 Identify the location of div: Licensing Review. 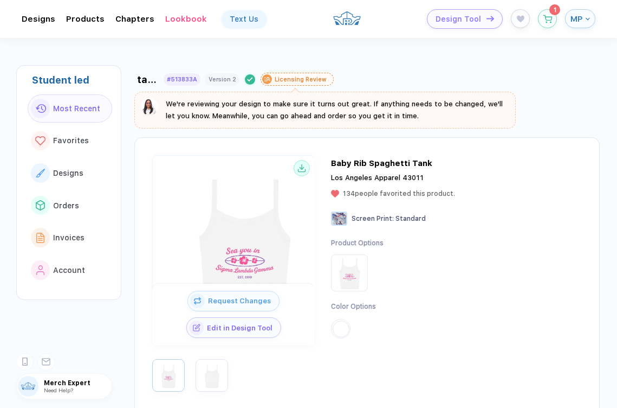
(301, 79).